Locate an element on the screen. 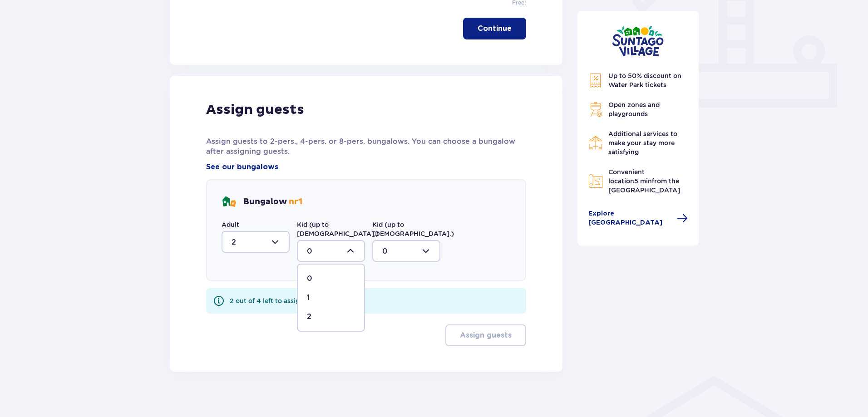 The image size is (868, 417). img: Grill Icon is located at coordinates (595, 109).